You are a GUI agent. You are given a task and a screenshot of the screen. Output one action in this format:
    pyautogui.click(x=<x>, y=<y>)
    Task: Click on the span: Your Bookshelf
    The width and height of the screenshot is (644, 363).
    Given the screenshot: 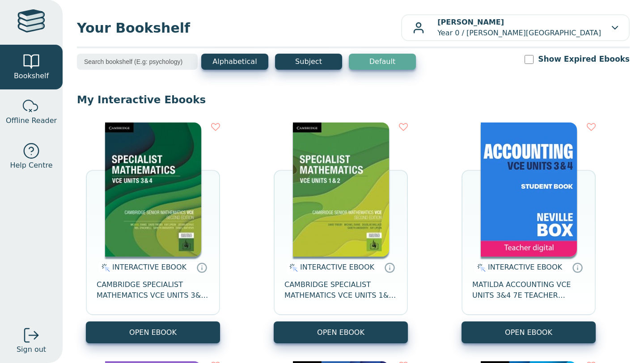 What is the action you would take?
    pyautogui.click(x=239, y=28)
    